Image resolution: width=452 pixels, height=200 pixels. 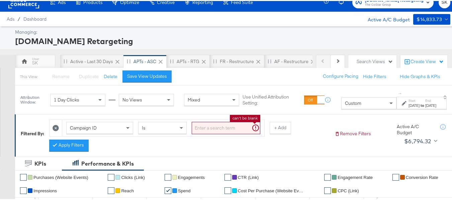 What do you see at coordinates (147, 75) in the screenshot?
I see `div: Save View Updates` at bounding box center [147, 75].